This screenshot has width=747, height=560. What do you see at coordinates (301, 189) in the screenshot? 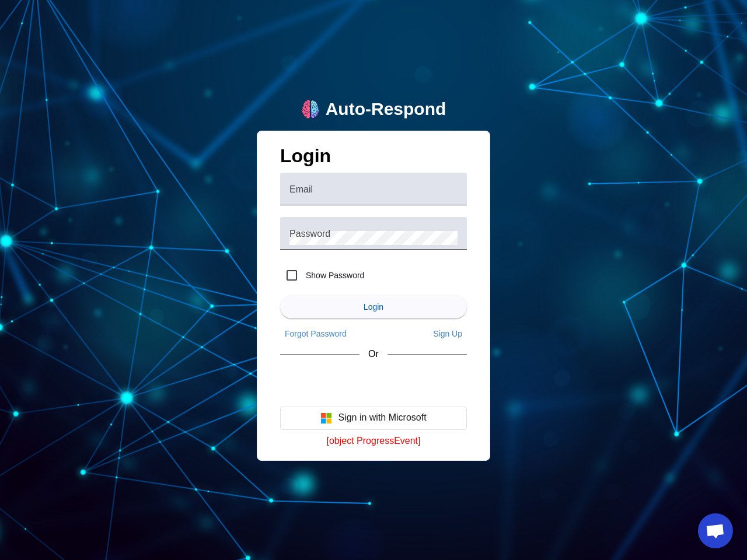
I see `mat-label: Email` at bounding box center [301, 189].